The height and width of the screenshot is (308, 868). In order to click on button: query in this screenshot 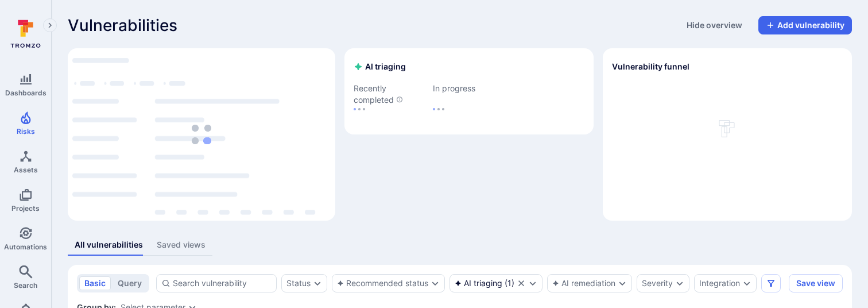, I will do `click(129, 283)`.